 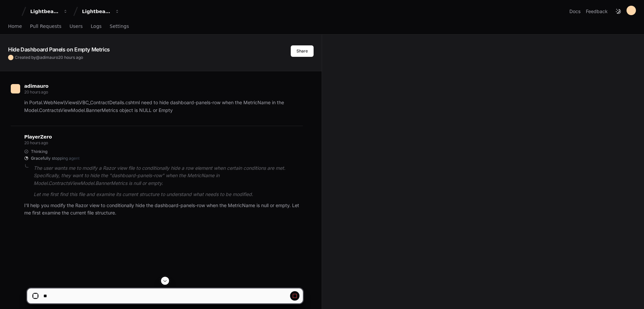 I want to click on p: The user wants me to modify a Razor view file to conditionally hide a row element when certain co..., so click(x=168, y=176).